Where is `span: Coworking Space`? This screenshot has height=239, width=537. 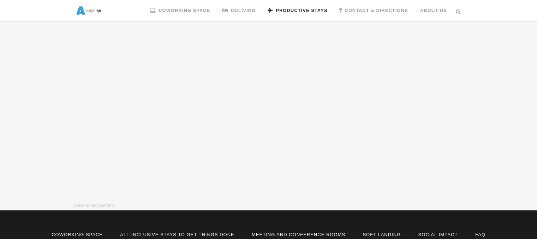
span: Coworking Space is located at coordinates (184, 10).